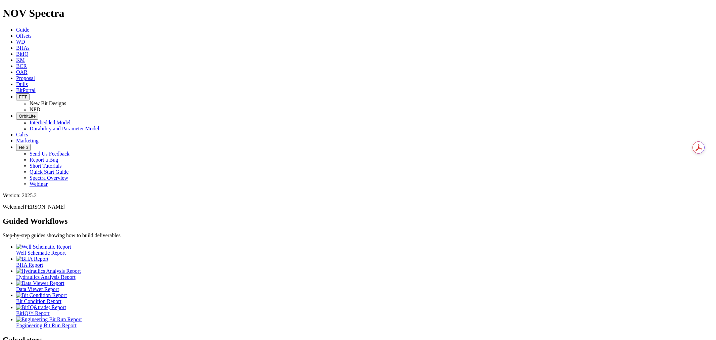 The image size is (716, 340). What do you see at coordinates (64, 128) in the screenshot?
I see `a: Durability and Parameter Model` at bounding box center [64, 128].